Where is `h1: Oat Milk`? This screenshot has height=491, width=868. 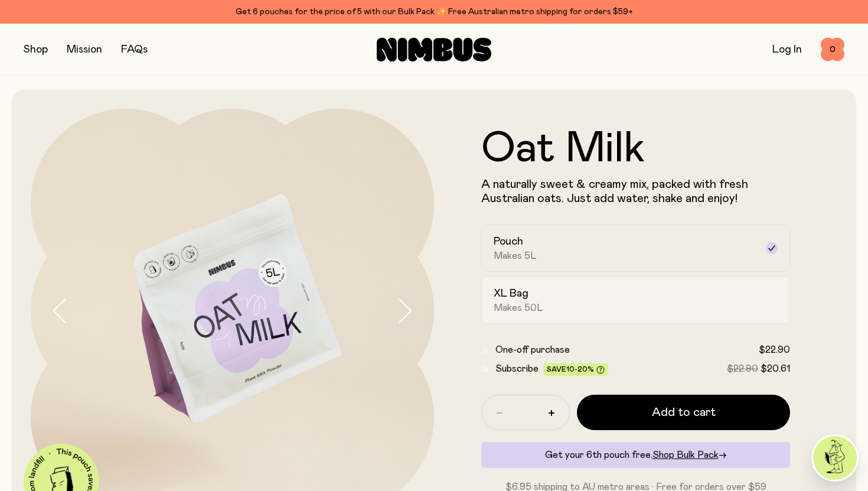 h1: Oat Milk is located at coordinates (635, 149).